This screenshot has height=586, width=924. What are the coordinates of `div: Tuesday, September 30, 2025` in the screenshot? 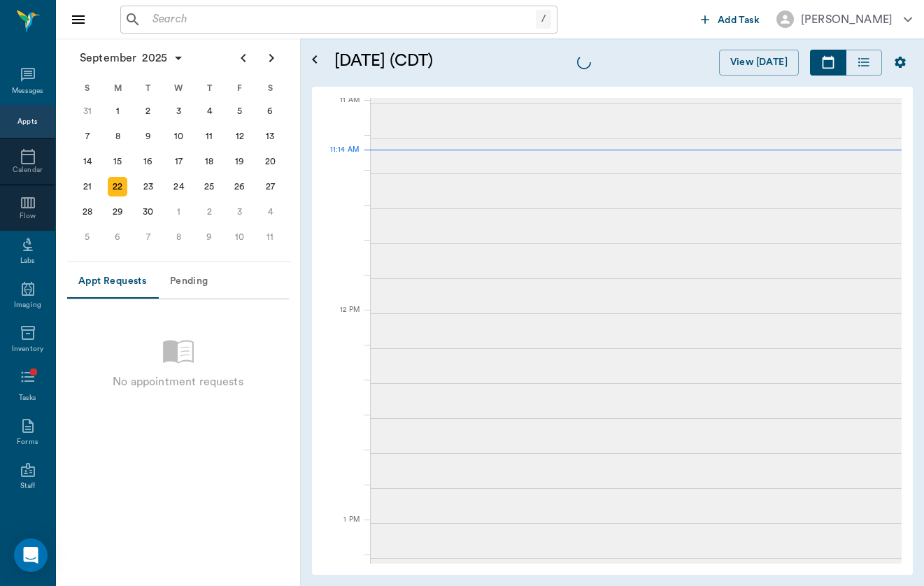 It's located at (148, 212).